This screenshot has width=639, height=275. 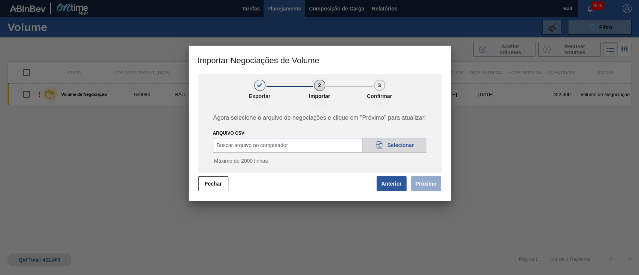 What do you see at coordinates (319, 96) in the screenshot?
I see `p: Importar` at bounding box center [319, 96].